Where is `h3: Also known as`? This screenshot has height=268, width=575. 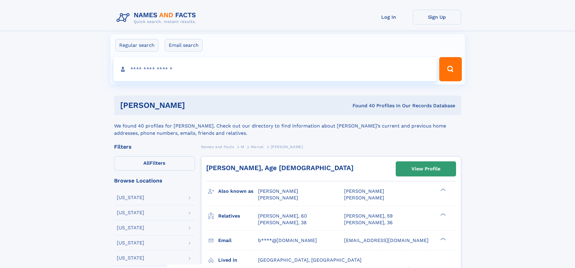
h3: Also known as is located at coordinates (238, 191).